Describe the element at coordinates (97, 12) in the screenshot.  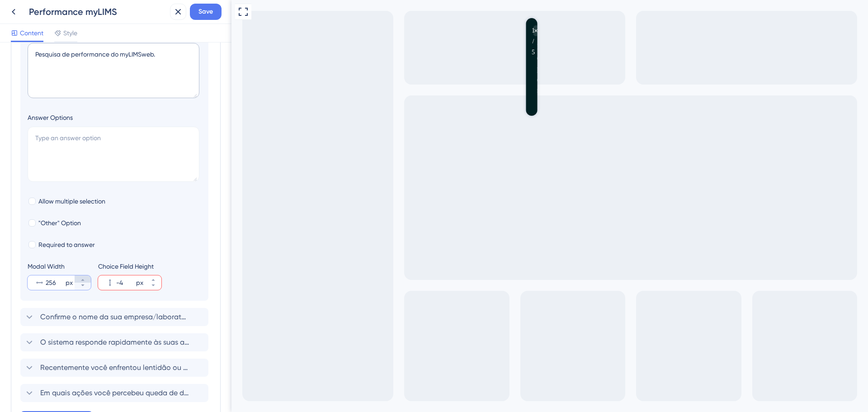
I see `div: Performance myLIMS` at that location.